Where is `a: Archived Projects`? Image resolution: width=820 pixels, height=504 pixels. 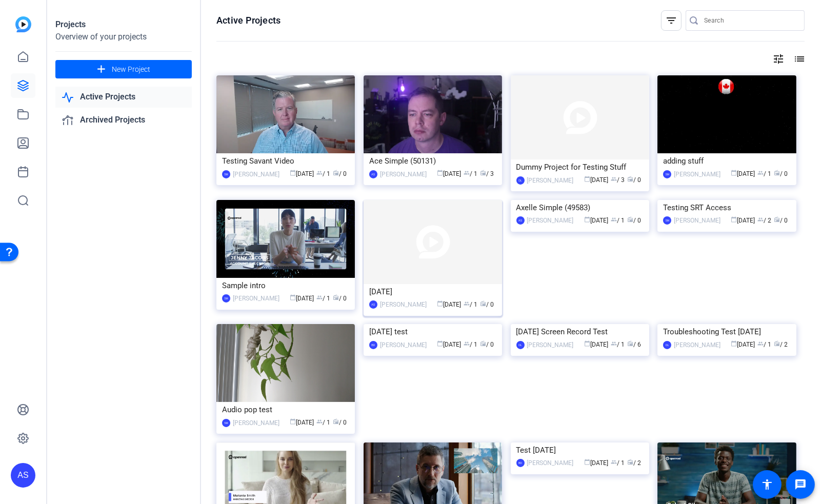
a: Archived Projects is located at coordinates (124, 120).